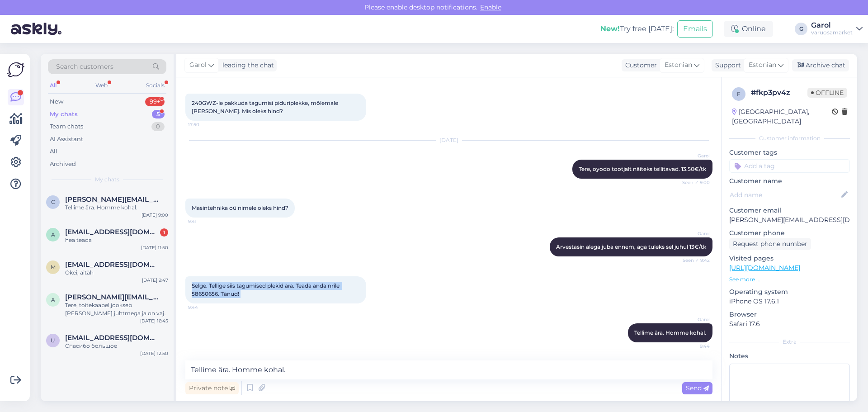  I want to click on div: New, so click(56, 102).